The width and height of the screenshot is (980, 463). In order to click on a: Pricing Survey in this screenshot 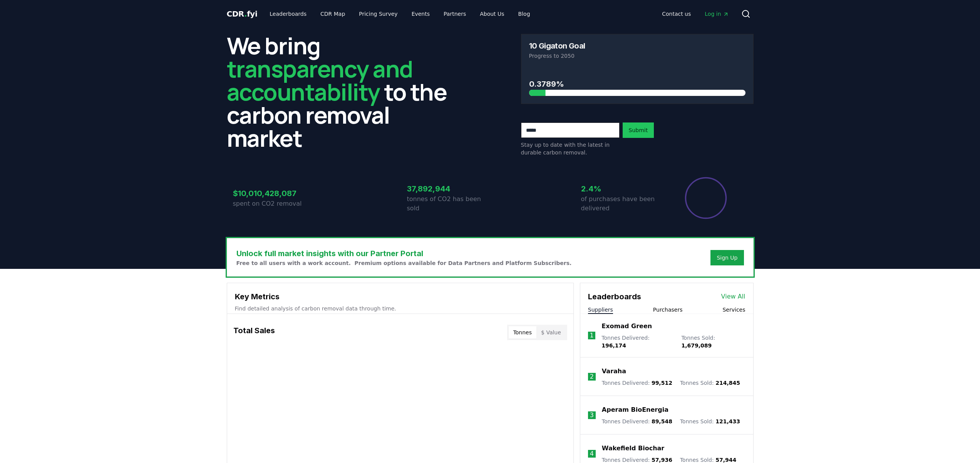, I will do `click(378, 14)`.